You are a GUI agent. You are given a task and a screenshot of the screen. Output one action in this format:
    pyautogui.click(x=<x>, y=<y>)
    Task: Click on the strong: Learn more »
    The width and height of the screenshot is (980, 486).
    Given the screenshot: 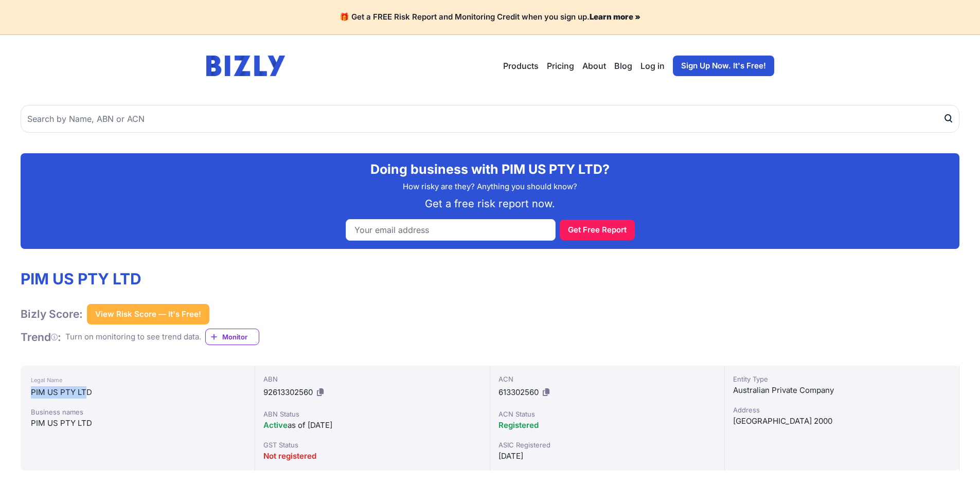 What is the action you would take?
    pyautogui.click(x=615, y=17)
    